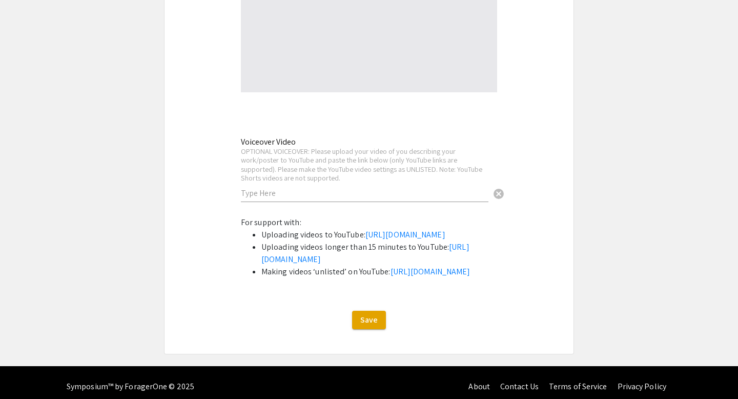 The width and height of the screenshot is (738, 399). What do you see at coordinates (379, 272) in the screenshot?
I see `li: Making videos ‘unlisted’ on YouTube:` at bounding box center [379, 272].